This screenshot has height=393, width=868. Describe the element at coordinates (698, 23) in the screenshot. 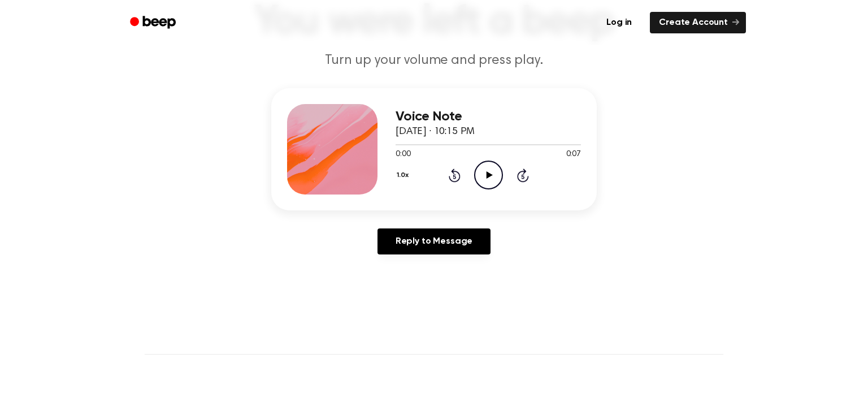

I see `a: Create Account` at that location.